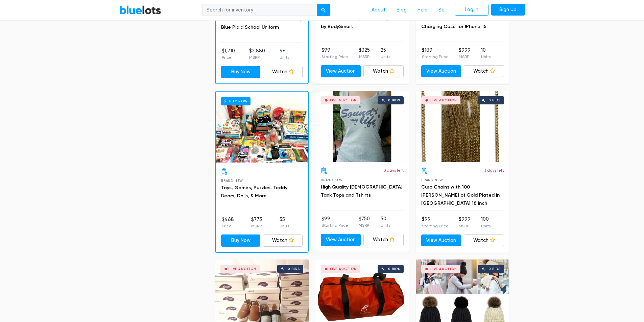 This screenshot has height=322, width=644. What do you see at coordinates (228, 54) in the screenshot?
I see `li: $1,710` at bounding box center [228, 54].